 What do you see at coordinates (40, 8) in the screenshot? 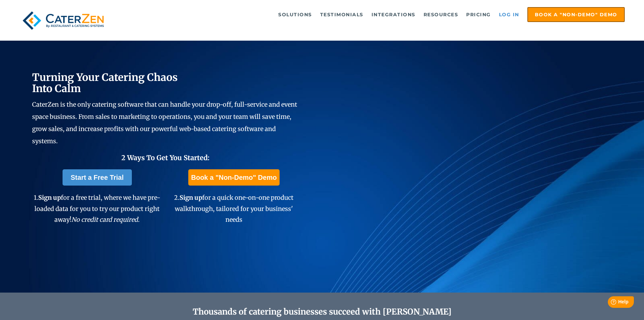
I see `span: Help` at bounding box center [40, 8].